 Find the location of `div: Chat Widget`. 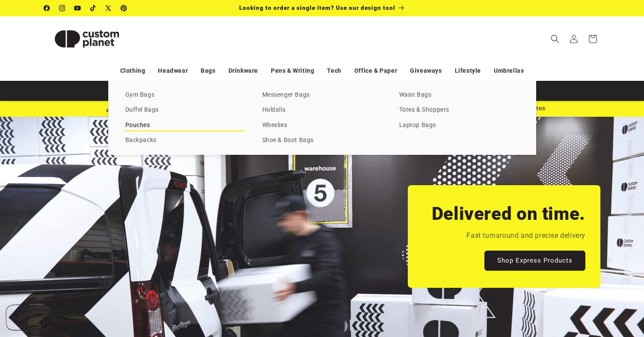

div: Chat Widget is located at coordinates (570, 291).